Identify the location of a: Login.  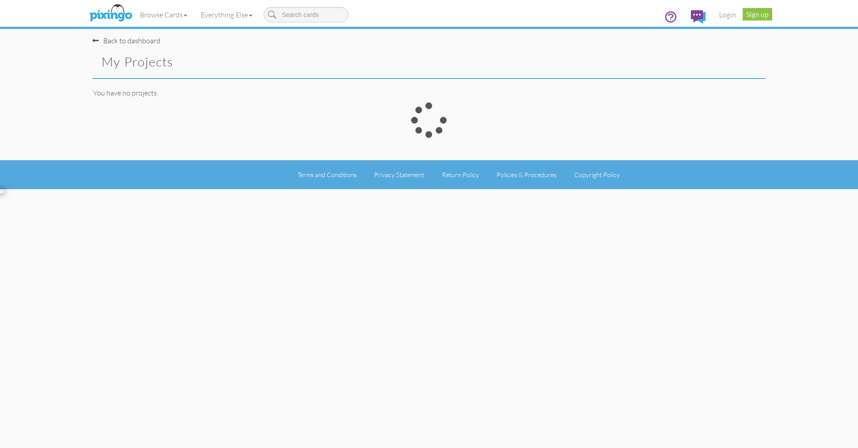
(727, 15).